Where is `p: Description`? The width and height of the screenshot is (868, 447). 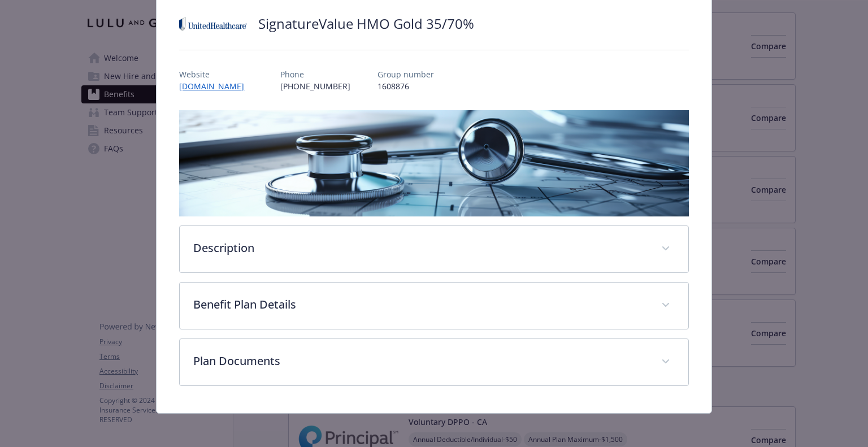
p: Description is located at coordinates (420, 248).